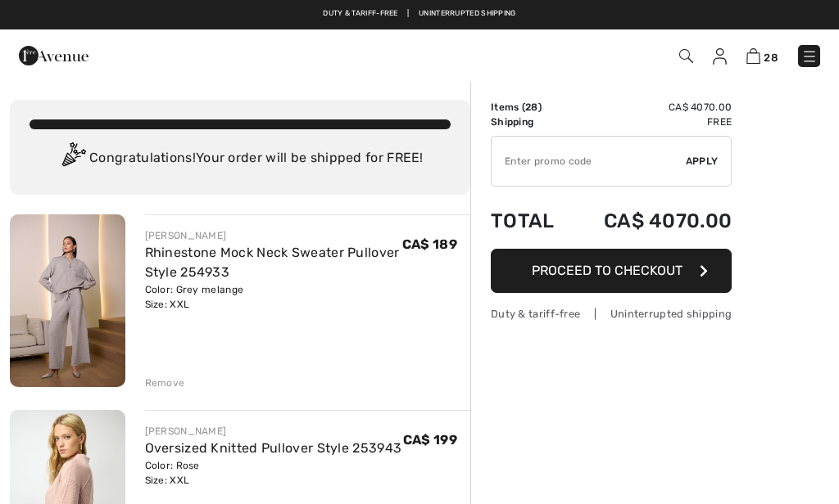 This screenshot has height=504, width=839. I want to click on button: Proceed to Checkout, so click(611, 271).